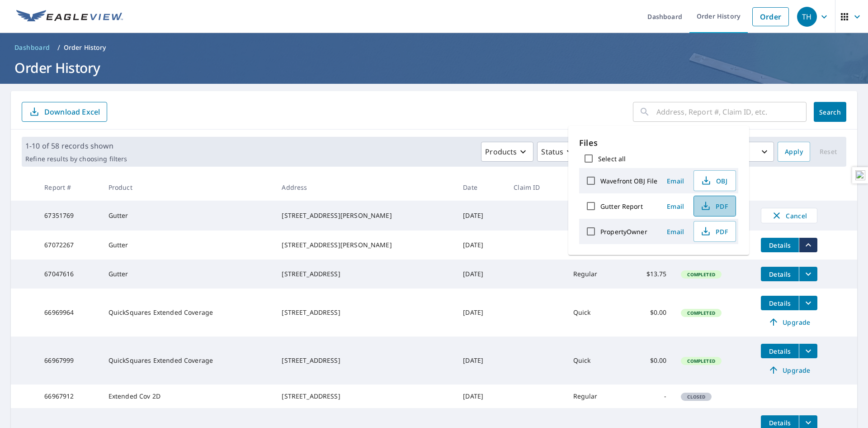  What do you see at coordinates (501, 152) in the screenshot?
I see `p: Products` at bounding box center [501, 152].